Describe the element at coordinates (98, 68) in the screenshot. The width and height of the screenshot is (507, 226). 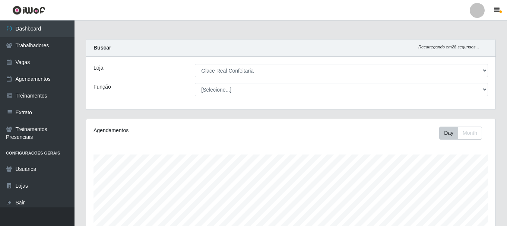
I see `label: Loja` at that location.